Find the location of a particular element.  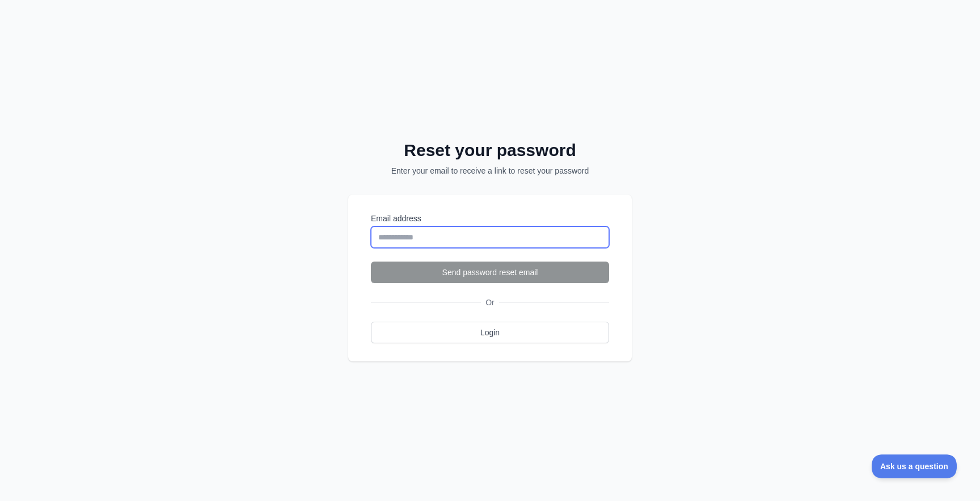

button: Send password reset email is located at coordinates (490, 272).